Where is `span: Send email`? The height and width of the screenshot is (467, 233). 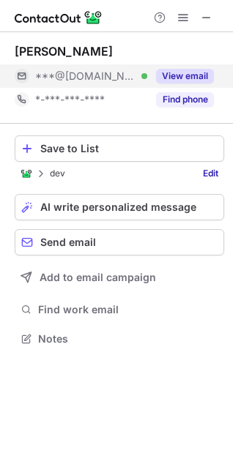
span: Send email is located at coordinates (68, 242).